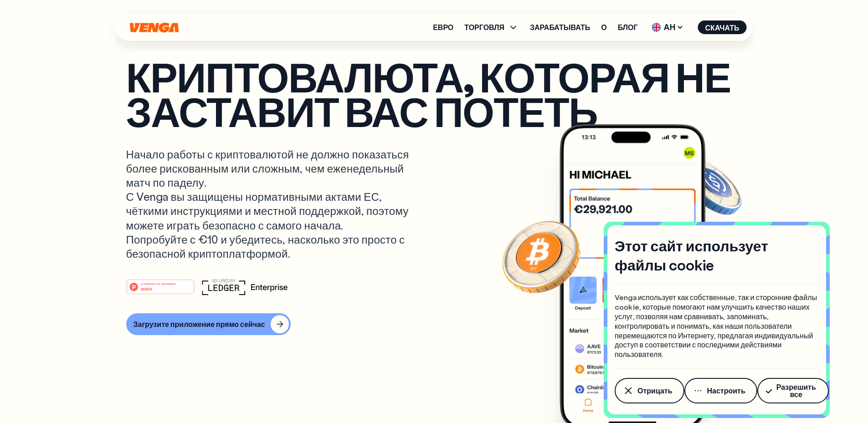 The height and width of the screenshot is (423, 868). Describe the element at coordinates (628, 28) in the screenshot. I see `a: Блог` at that location.